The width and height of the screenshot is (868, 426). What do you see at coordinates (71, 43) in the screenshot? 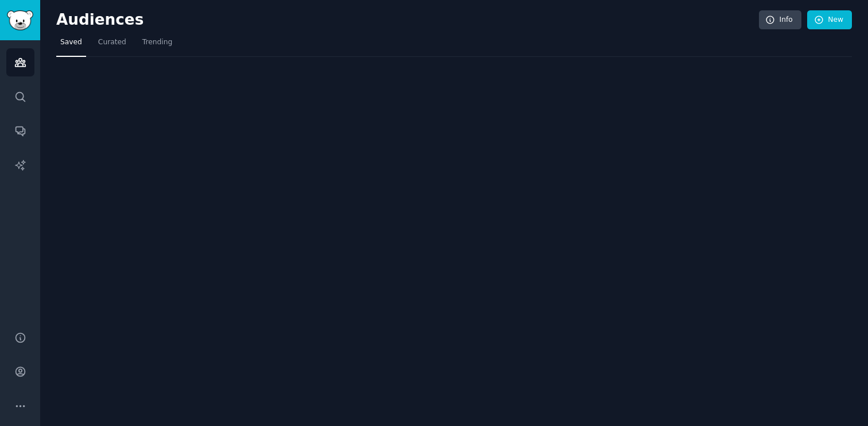
I see `span: Saved` at bounding box center [71, 43].